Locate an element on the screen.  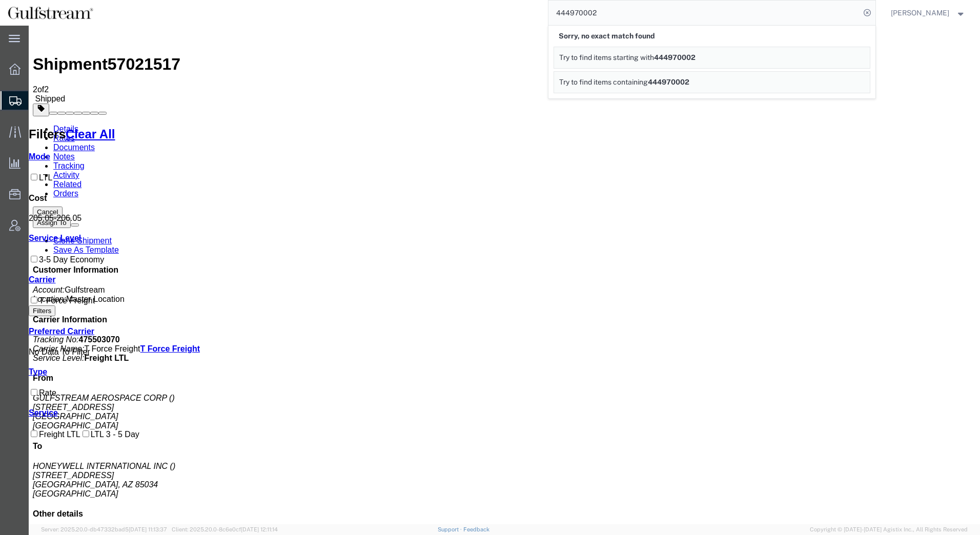
span: Shipped is located at coordinates (21, 73).